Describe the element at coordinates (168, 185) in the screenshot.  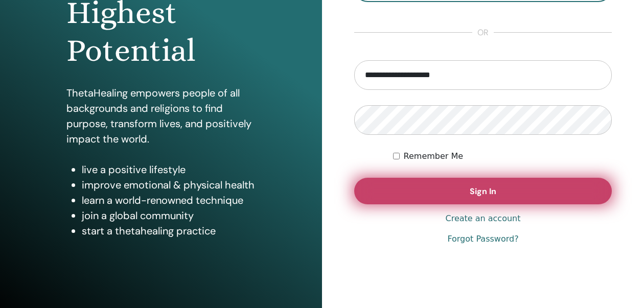
I see `li: improve emotional & physical health` at that location.